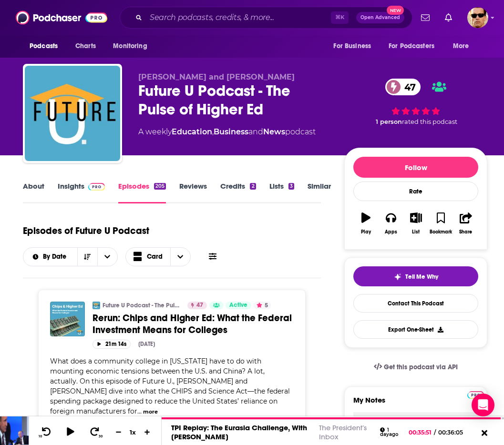  I want to click on button: Show profile menu, so click(478, 18).